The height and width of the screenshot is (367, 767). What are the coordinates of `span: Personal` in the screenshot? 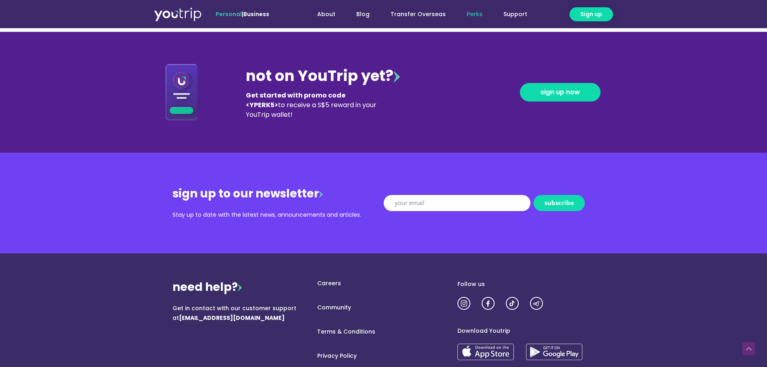 It's located at (228, 14).